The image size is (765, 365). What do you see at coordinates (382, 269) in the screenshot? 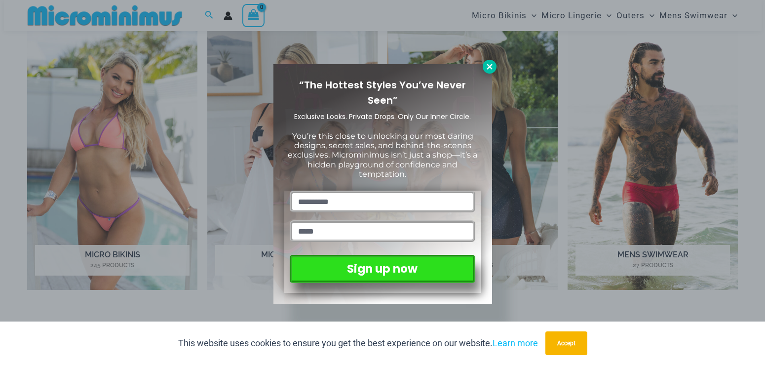
I see `button: Sign up now` at bounding box center [382, 269].